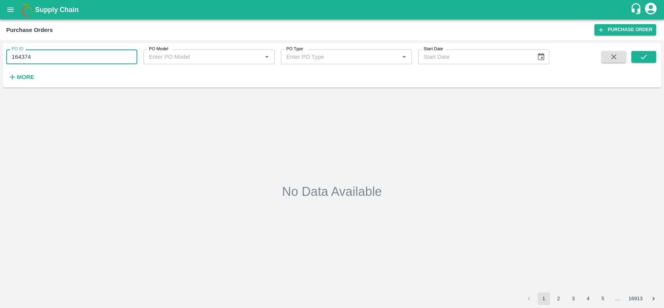 This screenshot has width=664, height=308. Describe the element at coordinates (25, 77) in the screenshot. I see `strong: More` at that location.